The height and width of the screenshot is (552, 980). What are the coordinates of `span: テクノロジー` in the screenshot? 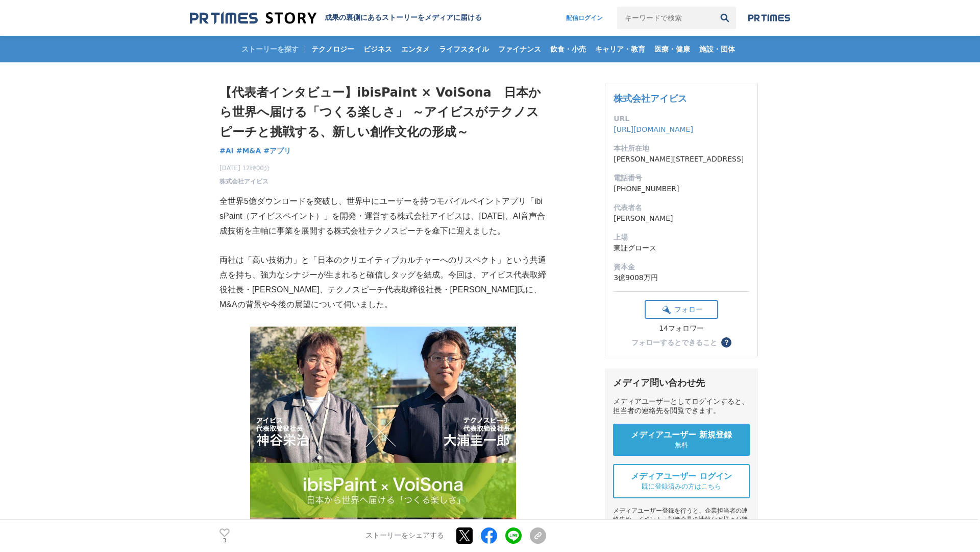 It's located at (333, 49).